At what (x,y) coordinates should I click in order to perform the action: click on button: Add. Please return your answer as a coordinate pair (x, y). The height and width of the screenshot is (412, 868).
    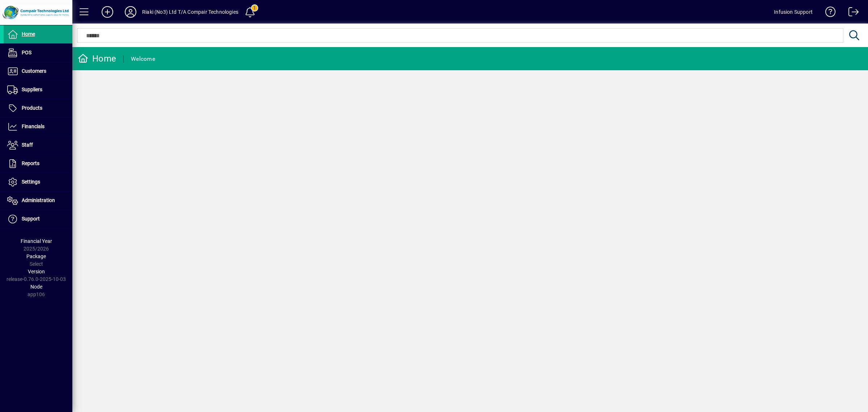
    Looking at the image, I should click on (108, 12).